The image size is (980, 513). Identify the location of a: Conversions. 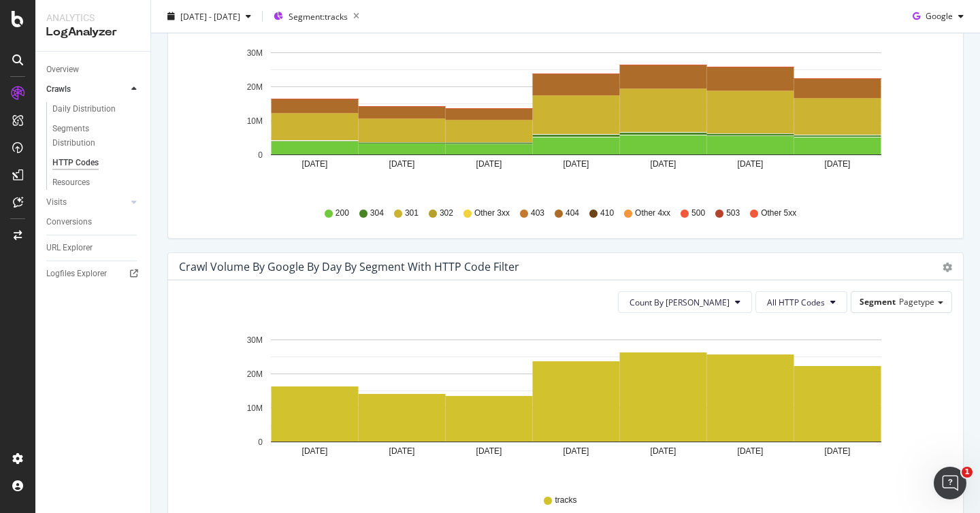
(93, 222).